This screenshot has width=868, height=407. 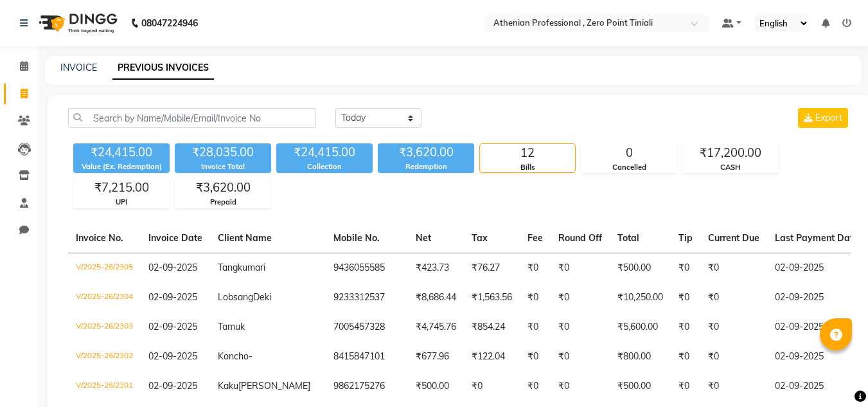 I want to click on input: Search by Name/Mobile/Email/Invoice No, so click(x=192, y=117).